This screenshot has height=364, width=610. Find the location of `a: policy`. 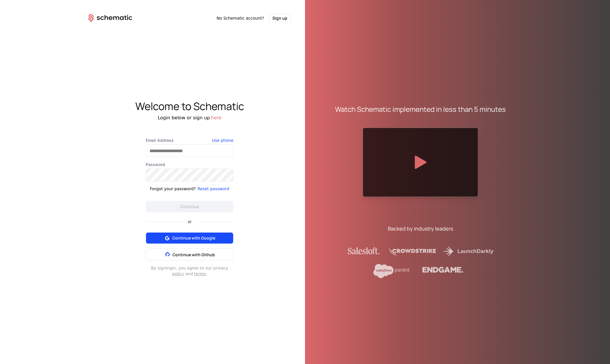

a: policy is located at coordinates (178, 274).